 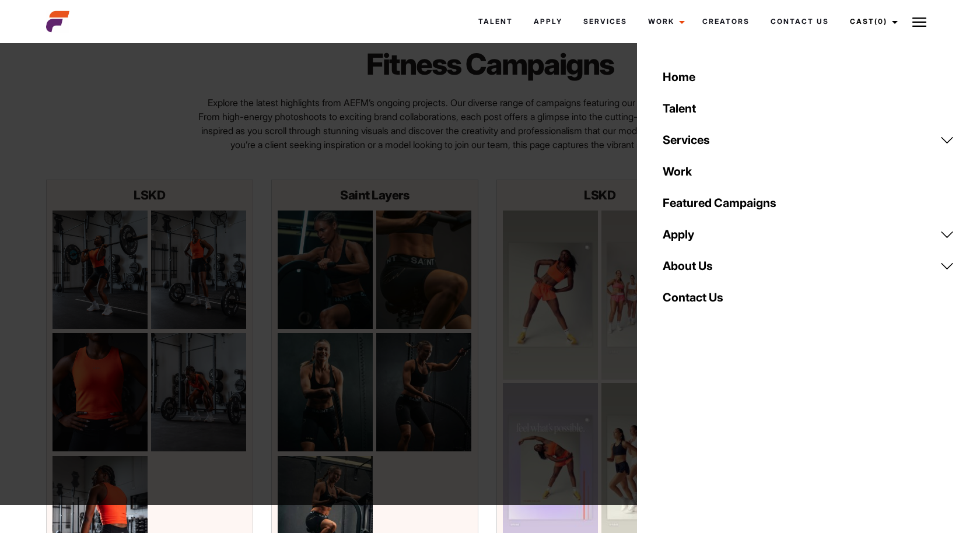 I want to click on a: Featured Campaigns, so click(x=809, y=203).